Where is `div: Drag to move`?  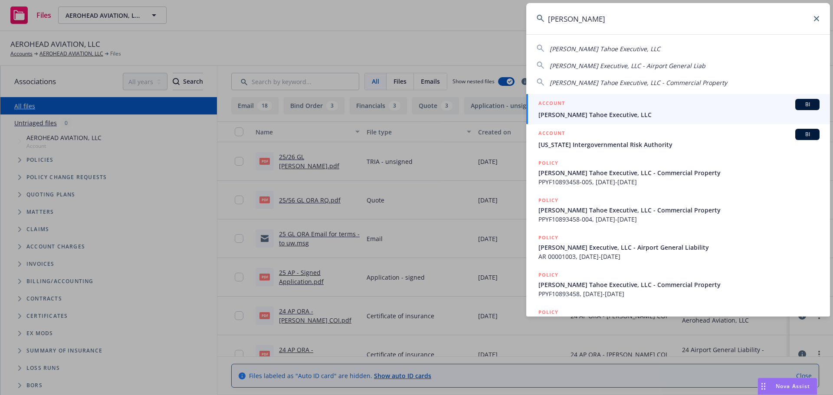
div: Drag to move is located at coordinates (763, 386).